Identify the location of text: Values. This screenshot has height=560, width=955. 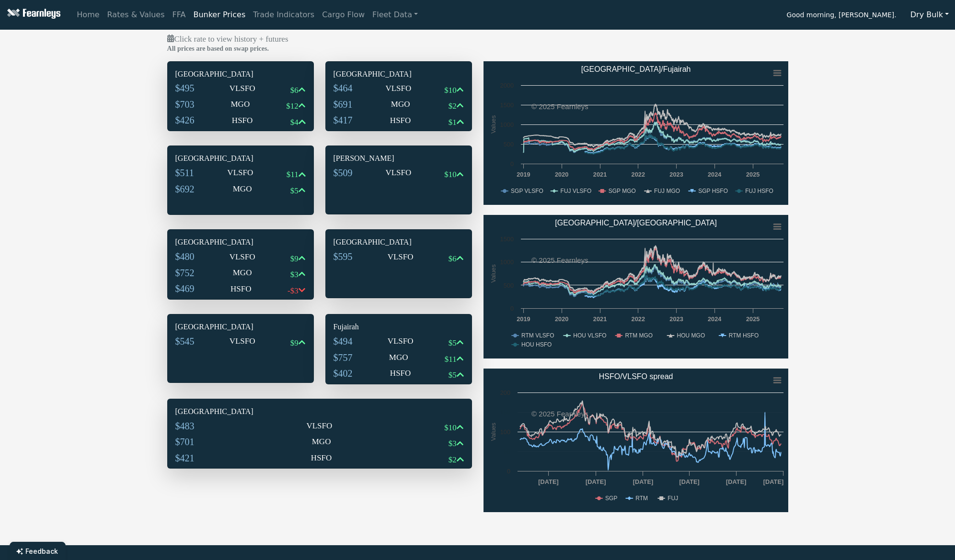
(492, 124).